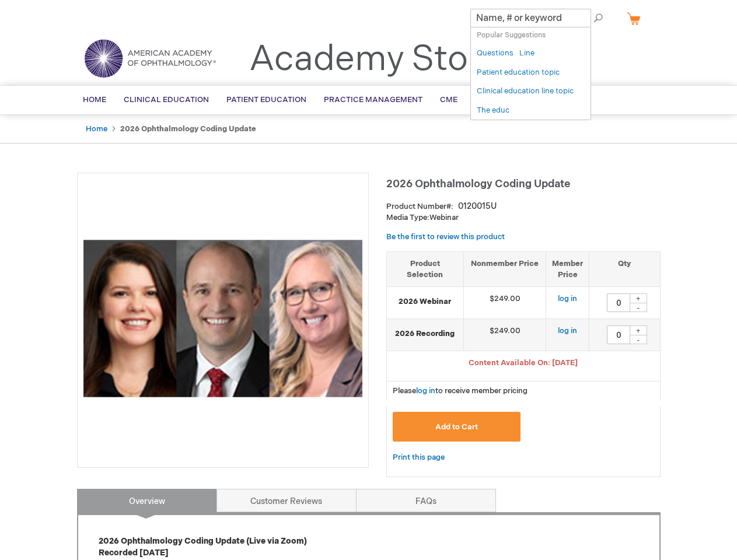 Image resolution: width=737 pixels, height=560 pixels. Describe the element at coordinates (457, 427) in the screenshot. I see `button: Add to Cart` at that location.